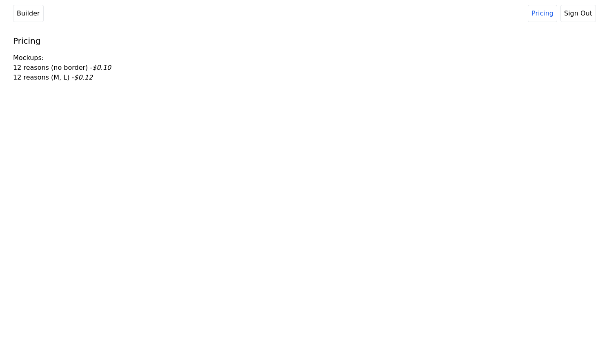 The width and height of the screenshot is (609, 364). Describe the element at coordinates (305, 41) in the screenshot. I see `h1: Pricing` at that location.